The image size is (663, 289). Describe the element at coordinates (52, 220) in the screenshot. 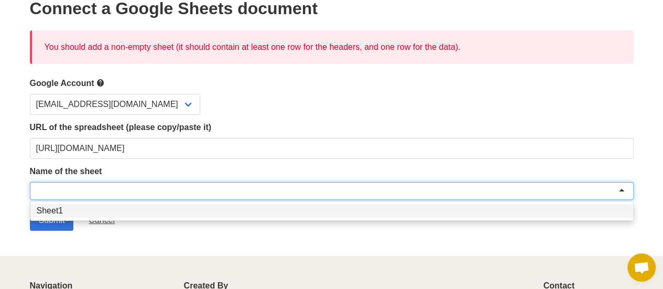

I see `input: Submit` at that location.